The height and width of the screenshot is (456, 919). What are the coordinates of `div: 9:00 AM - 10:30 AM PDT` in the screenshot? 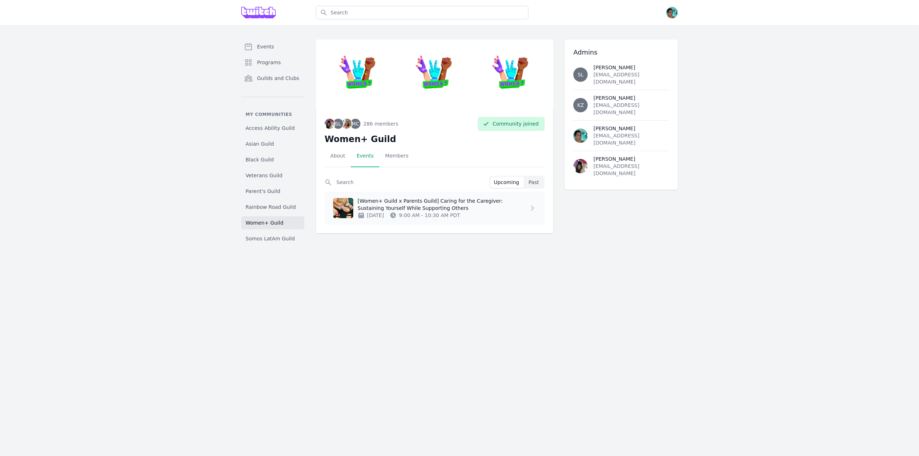 It's located at (422, 215).